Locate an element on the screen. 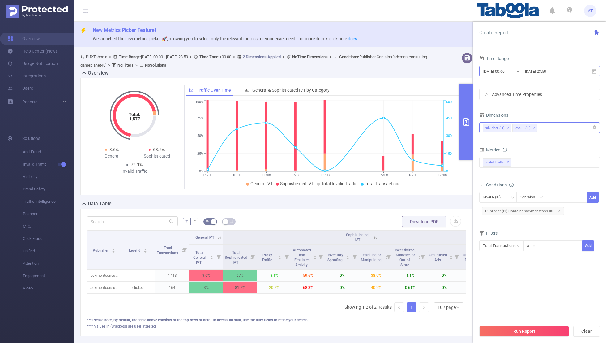 Image resolution: width=606 pixels, height=343 pixels. span: Inventory Spoofing is located at coordinates (336, 257).